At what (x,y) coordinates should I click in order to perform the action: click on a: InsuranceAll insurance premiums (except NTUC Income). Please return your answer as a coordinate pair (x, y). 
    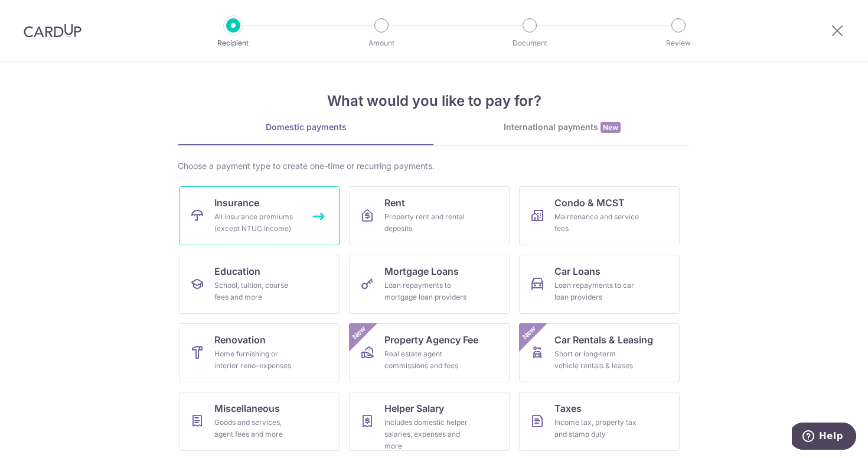
    Looking at the image, I should click on (259, 215).